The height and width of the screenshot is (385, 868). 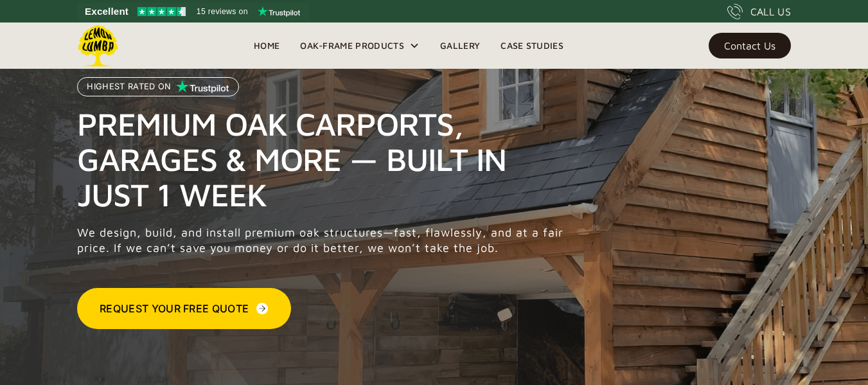 What do you see at coordinates (106, 12) in the screenshot?
I see `span: Excellent` at bounding box center [106, 12].